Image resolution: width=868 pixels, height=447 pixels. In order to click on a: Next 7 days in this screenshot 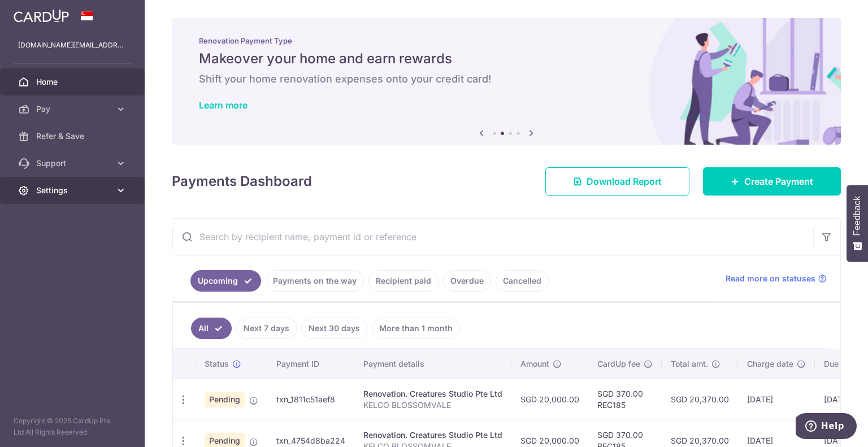, I will do `click(266, 328)`.